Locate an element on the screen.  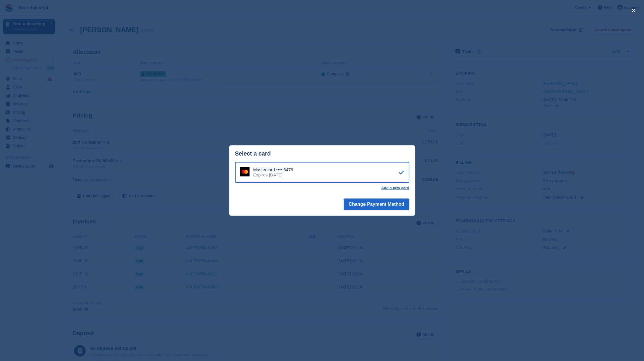
button: Change Payment Method is located at coordinates (376, 204).